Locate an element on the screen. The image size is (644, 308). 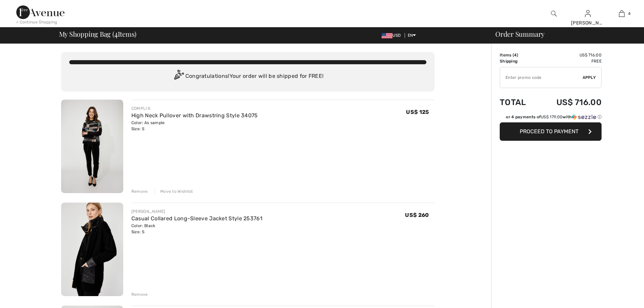
img: Congratulation2.svg is located at coordinates (179, 76).